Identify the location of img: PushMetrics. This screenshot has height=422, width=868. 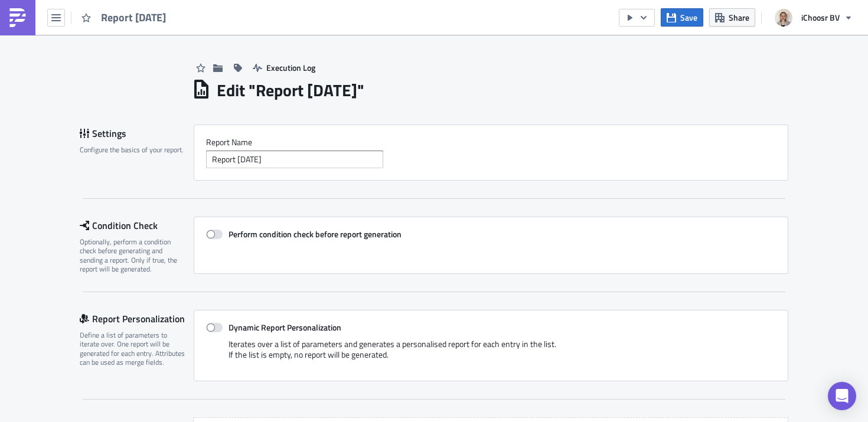
(17, 17).